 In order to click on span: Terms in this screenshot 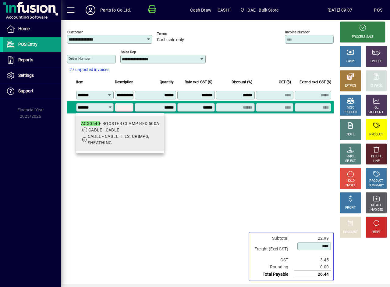, I will do `click(175, 34)`.